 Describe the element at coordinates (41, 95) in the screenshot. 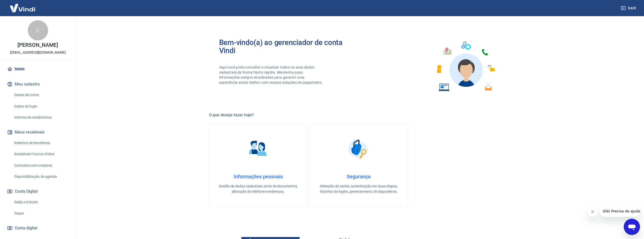

I see `a: Dados da conta` at that location.